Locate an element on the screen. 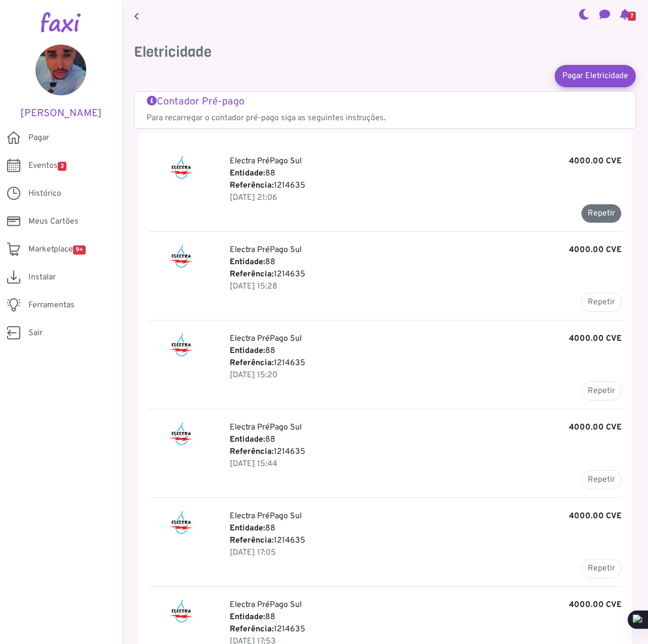 The image size is (648, 644). a: Pagar Eletricidade is located at coordinates (595, 76).